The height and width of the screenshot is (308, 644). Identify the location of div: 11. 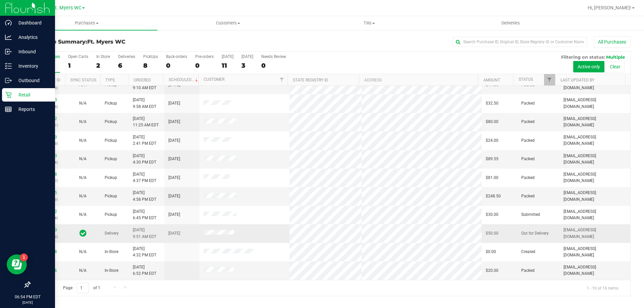
(228, 66).